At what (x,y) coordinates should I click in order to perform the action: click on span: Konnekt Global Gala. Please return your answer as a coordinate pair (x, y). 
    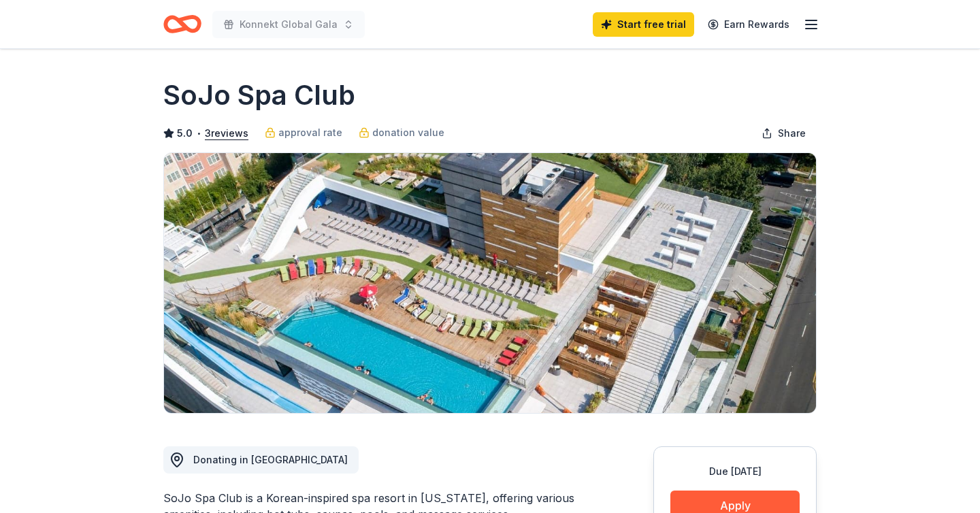
    Looking at the image, I should click on (289, 24).